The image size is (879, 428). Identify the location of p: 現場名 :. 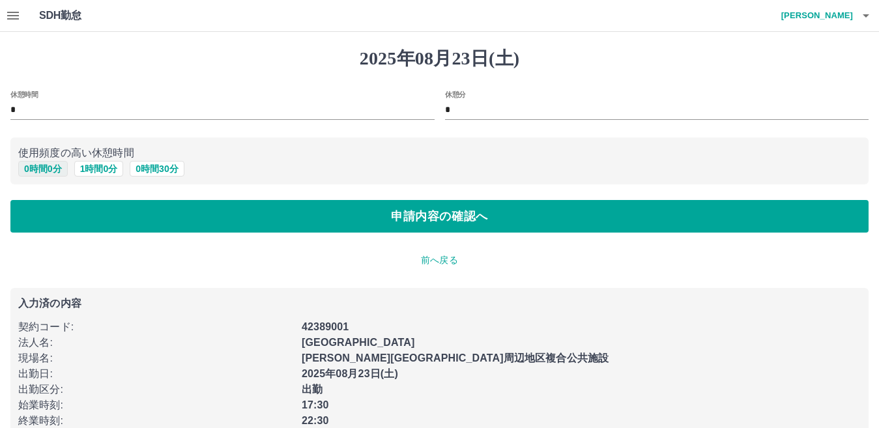
(156, 358).